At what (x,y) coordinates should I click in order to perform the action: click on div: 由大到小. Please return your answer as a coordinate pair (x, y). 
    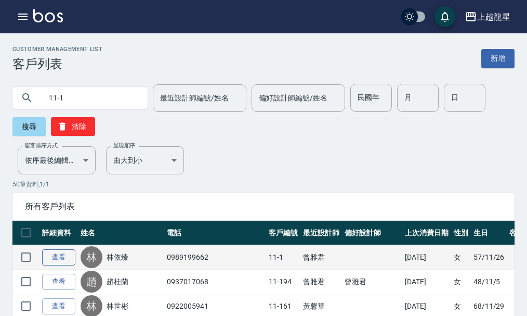
    Looking at the image, I should click on (145, 160).